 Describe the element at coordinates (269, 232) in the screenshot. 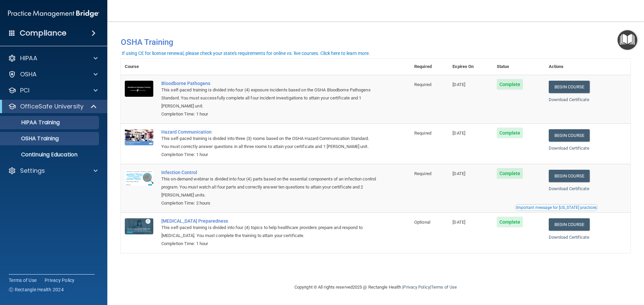

I see `div: This self-paced training is divided into four (4) topics to help healthcare providers prepare and...` at that location.